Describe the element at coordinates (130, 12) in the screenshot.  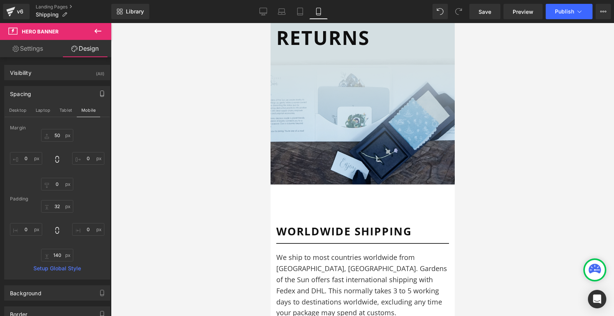
I see `a: New Library` at that location.